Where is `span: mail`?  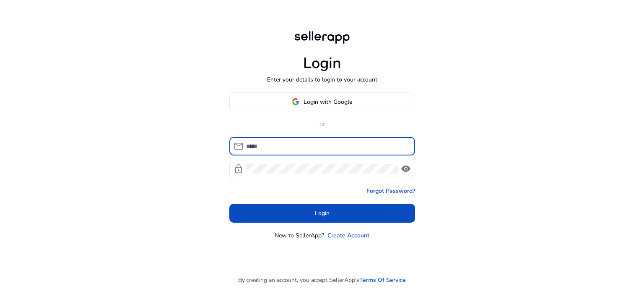 span: mail is located at coordinates (239, 146).